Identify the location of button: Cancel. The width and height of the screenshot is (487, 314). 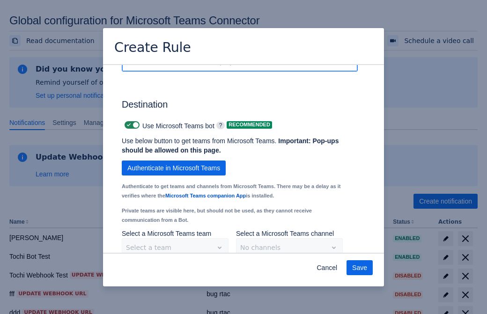
(327, 268).